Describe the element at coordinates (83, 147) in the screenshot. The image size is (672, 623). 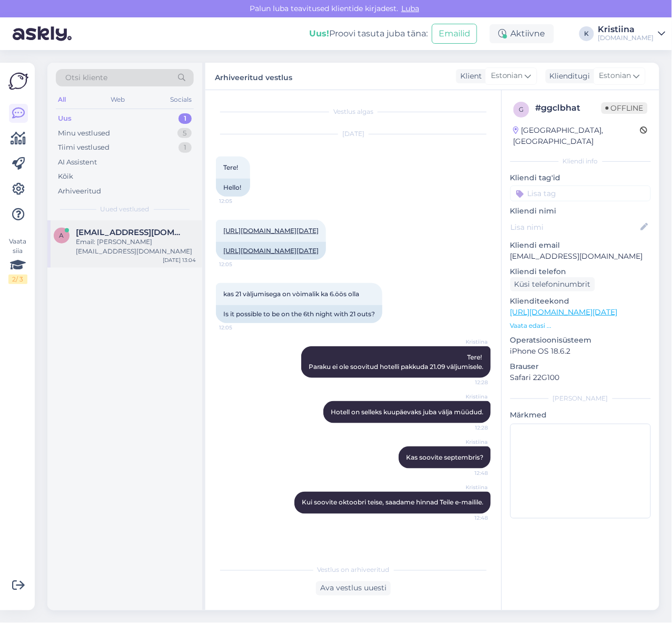
I see `div: Tiimi vestlused` at that location.